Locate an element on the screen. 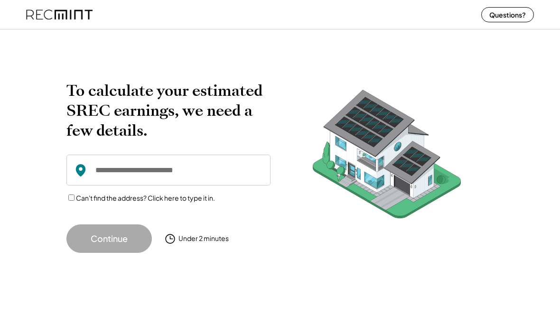  button: Continue is located at coordinates (109, 239).